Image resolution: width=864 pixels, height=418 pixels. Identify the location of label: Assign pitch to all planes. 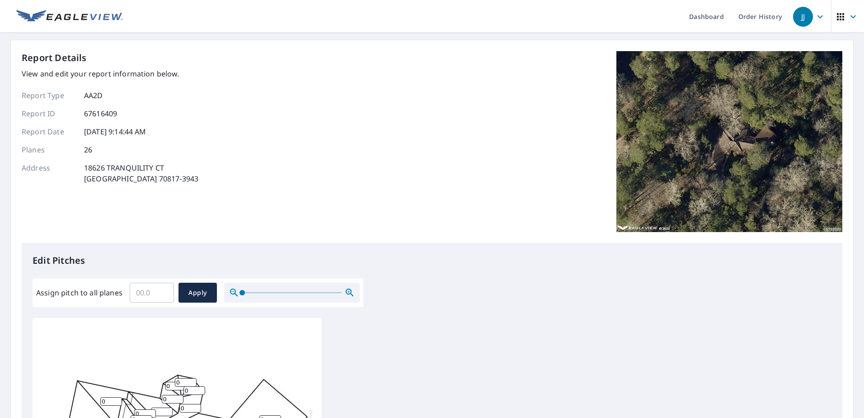
(79, 292).